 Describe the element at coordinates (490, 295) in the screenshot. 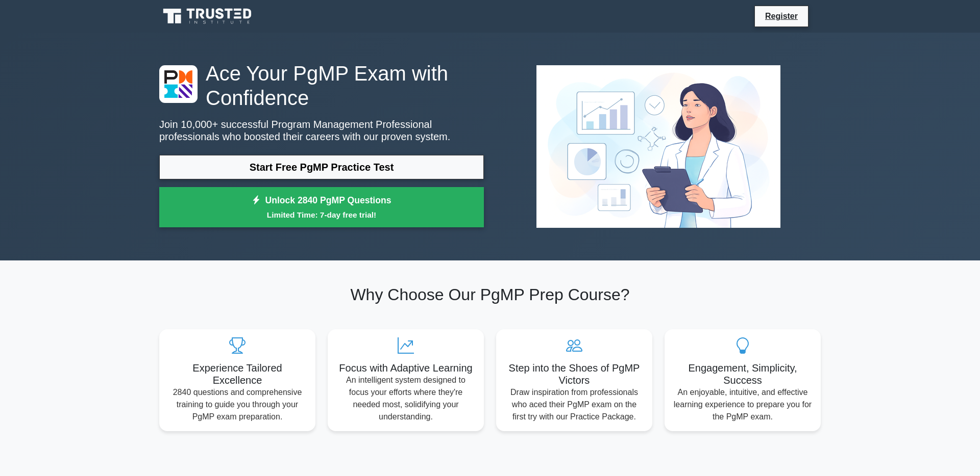

I see `h2: Why Choose Our PgMP Prep Course?` at that location.